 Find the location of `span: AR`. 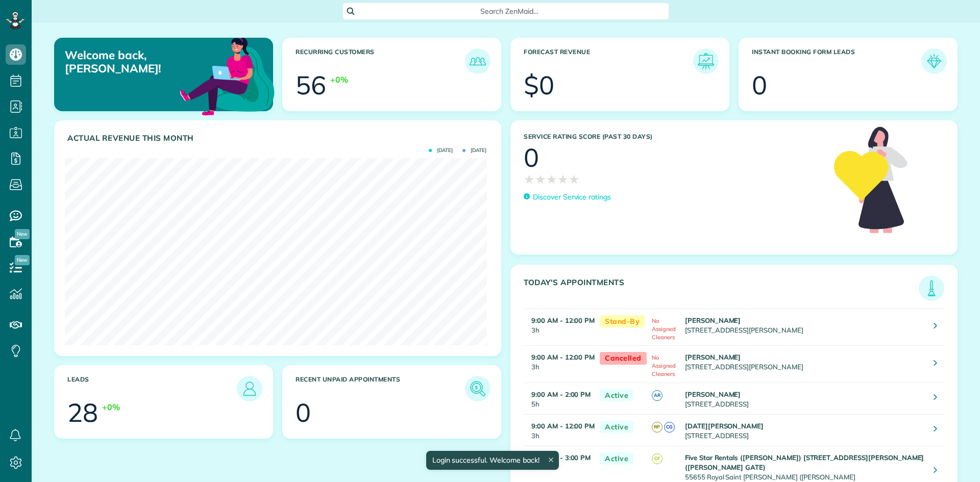

span: AR is located at coordinates (657, 395).